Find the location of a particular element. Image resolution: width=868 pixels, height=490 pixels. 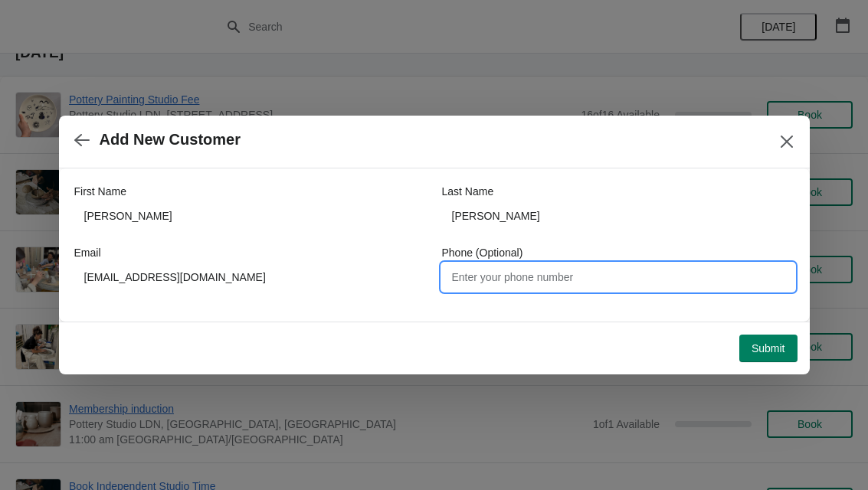

label: Email is located at coordinates (87, 252).